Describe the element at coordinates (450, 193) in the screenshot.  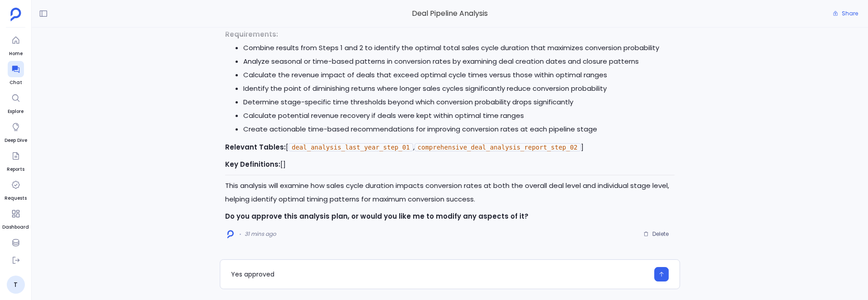
I see `p: This analysis will examine how sales cycle duration impacts conversion rates at both the overall ...` at that location.